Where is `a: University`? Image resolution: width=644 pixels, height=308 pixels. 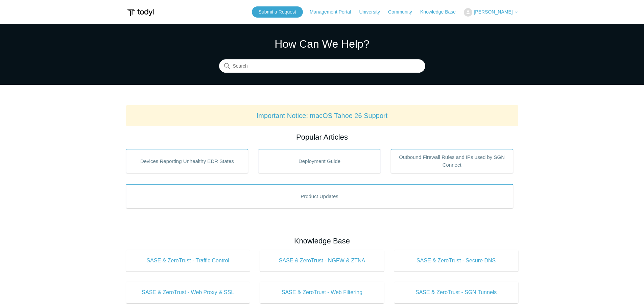
a: University is located at coordinates (372, 12).